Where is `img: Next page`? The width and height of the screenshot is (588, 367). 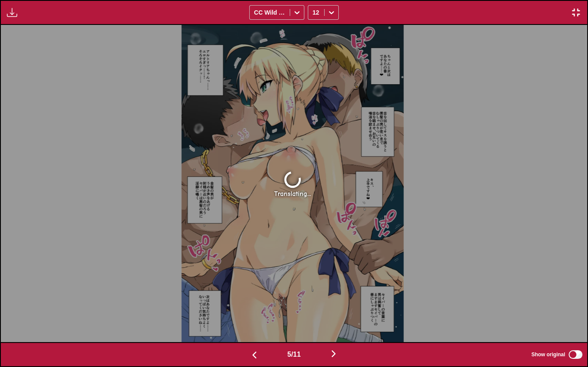
img: Next page is located at coordinates (333, 354).